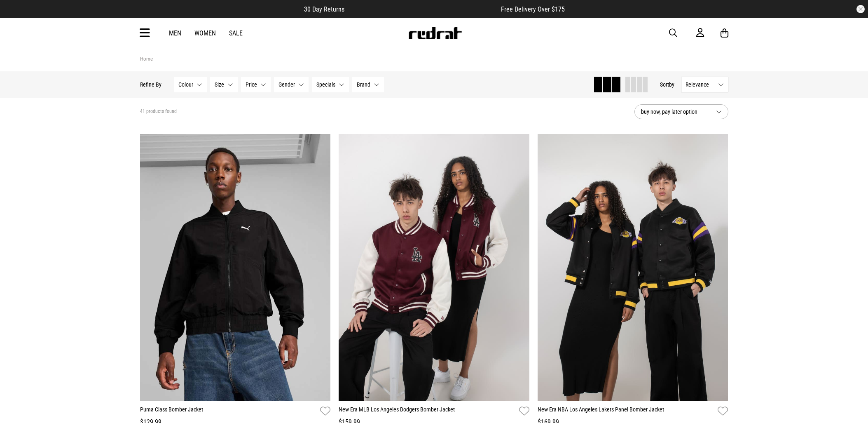 The width and height of the screenshot is (868, 423). Describe the element at coordinates (219, 85) in the screenshot. I see `span: Size` at that location.